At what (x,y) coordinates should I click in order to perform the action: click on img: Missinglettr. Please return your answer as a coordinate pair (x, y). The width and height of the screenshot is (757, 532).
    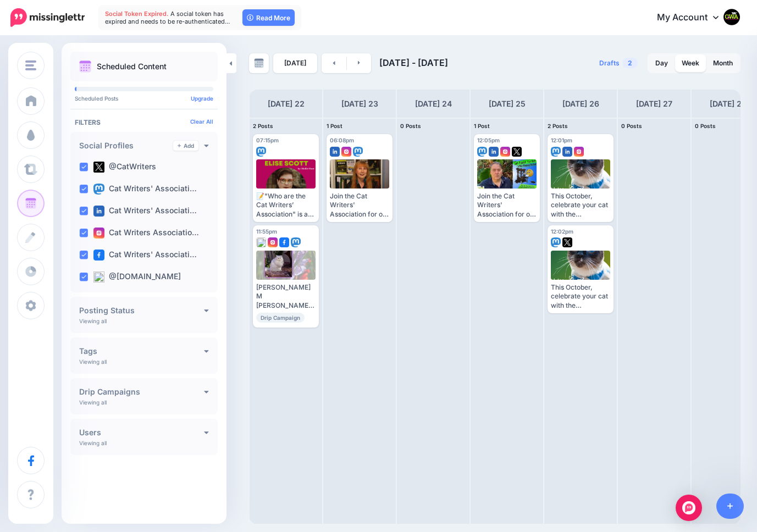
    Looking at the image, I should click on (47, 17).